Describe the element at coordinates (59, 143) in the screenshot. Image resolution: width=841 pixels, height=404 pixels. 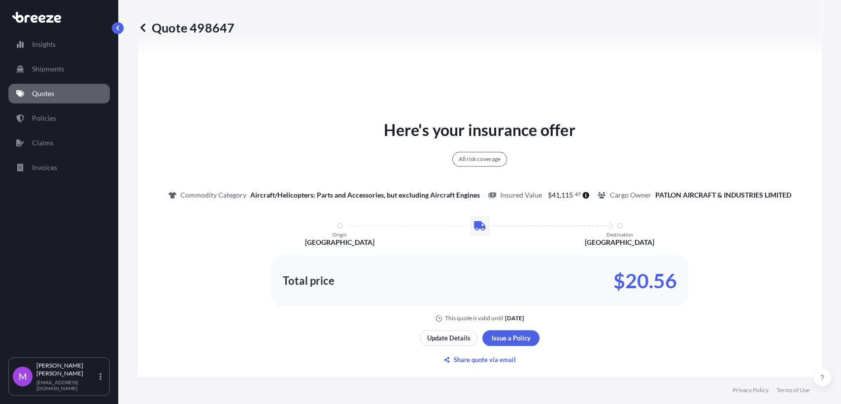
I see `a: Claims` at that location.